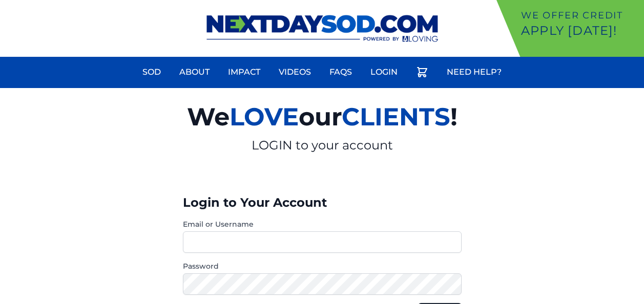 The height and width of the screenshot is (304, 644). I want to click on a: About, so click(194, 72).